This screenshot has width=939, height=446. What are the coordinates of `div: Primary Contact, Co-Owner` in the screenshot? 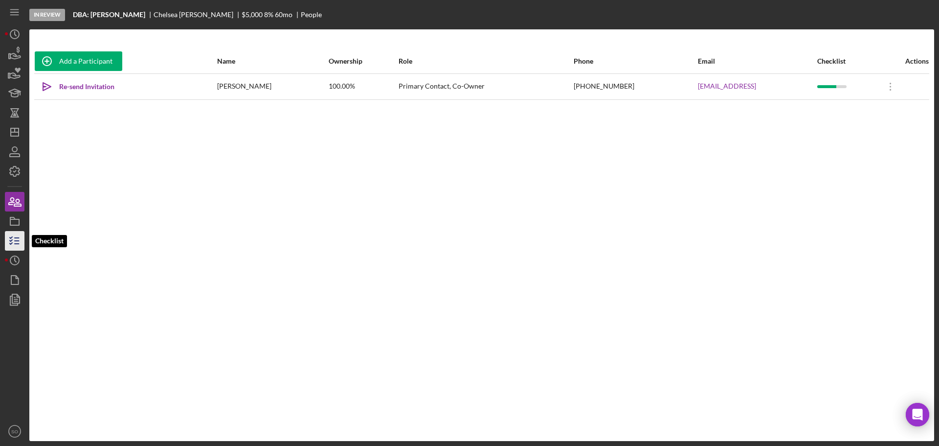 It's located at (486, 87).